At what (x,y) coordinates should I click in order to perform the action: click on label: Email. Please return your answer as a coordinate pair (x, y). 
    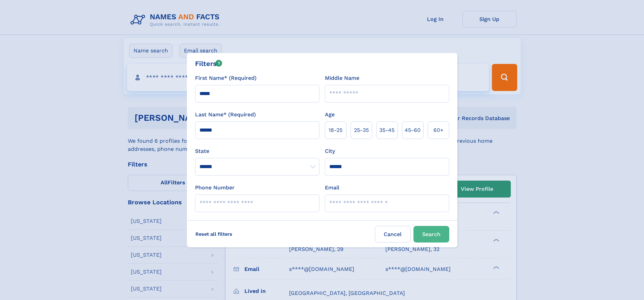
    Looking at the image, I should click on (332, 188).